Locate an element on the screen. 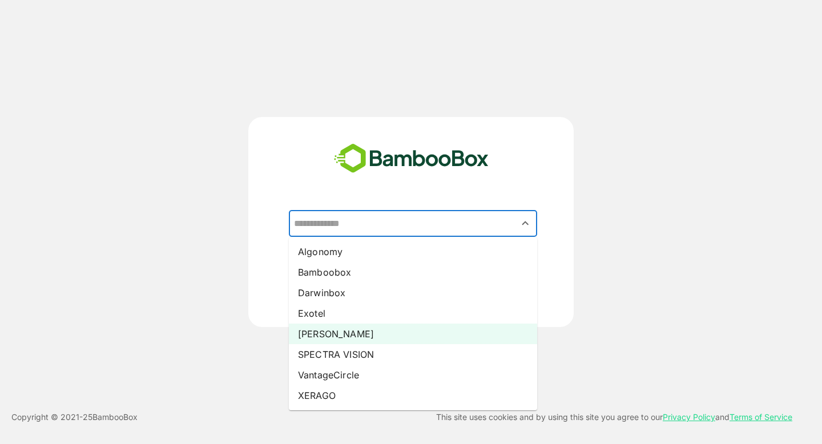 This screenshot has height=444, width=822. li: VantageCircle is located at coordinates (413, 375).